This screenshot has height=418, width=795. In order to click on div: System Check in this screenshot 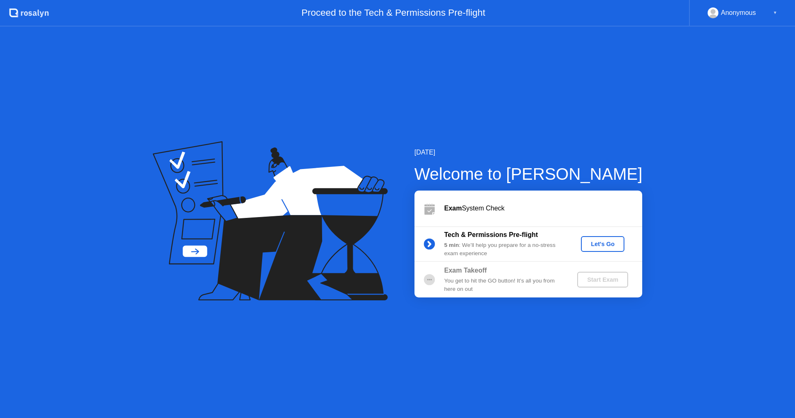, I will do `click(543, 208)`.